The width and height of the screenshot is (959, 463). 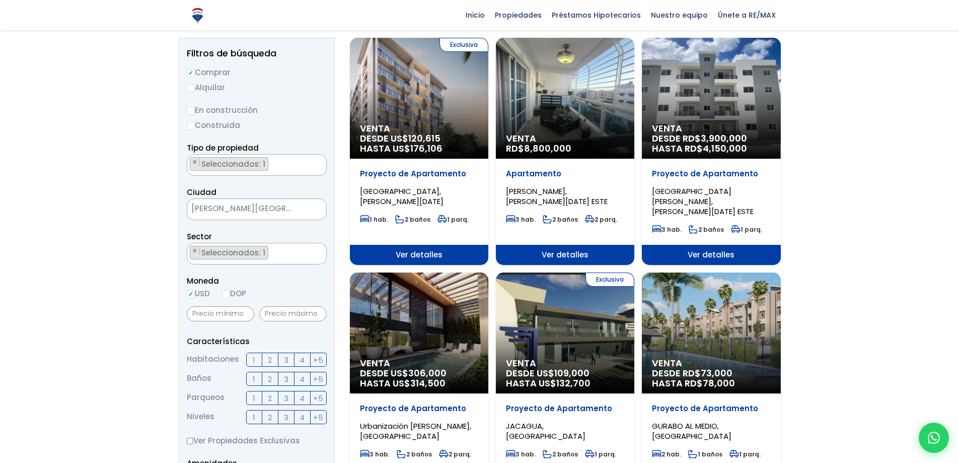 What do you see at coordinates (223, 148) in the screenshot?
I see `span: Tipo de propiedad` at bounding box center [223, 148].